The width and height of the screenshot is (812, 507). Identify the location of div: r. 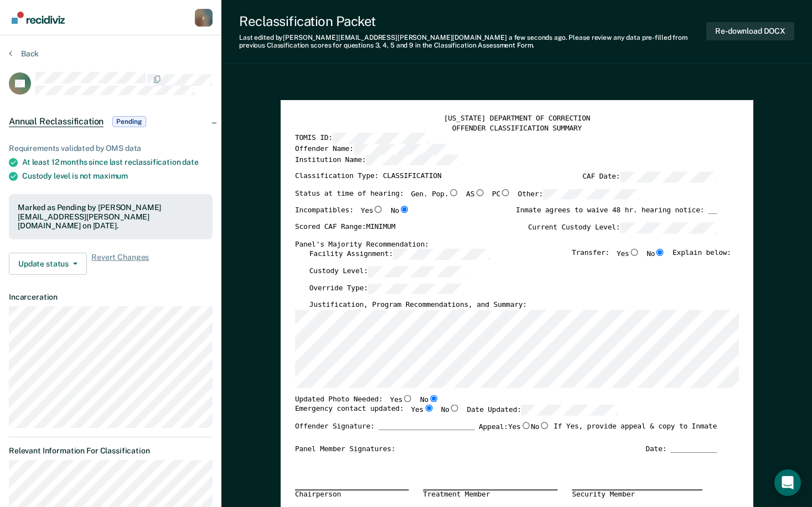
(203, 18).